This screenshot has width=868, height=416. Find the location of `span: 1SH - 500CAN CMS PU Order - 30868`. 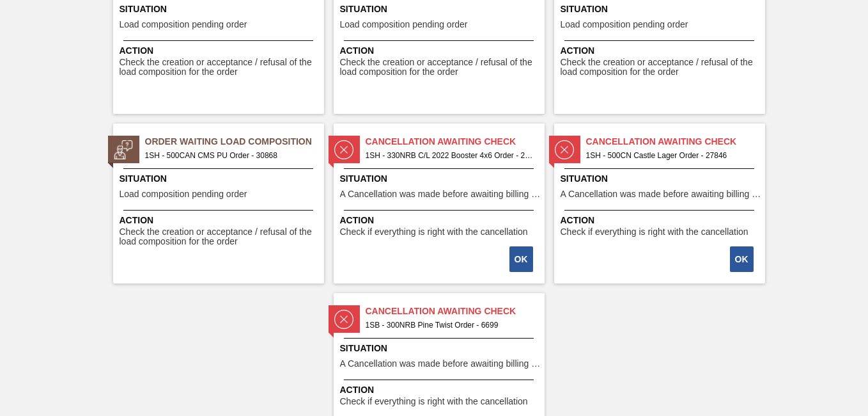

span: 1SH - 500CAN CMS PU Order - 30868 is located at coordinates (229, 156).